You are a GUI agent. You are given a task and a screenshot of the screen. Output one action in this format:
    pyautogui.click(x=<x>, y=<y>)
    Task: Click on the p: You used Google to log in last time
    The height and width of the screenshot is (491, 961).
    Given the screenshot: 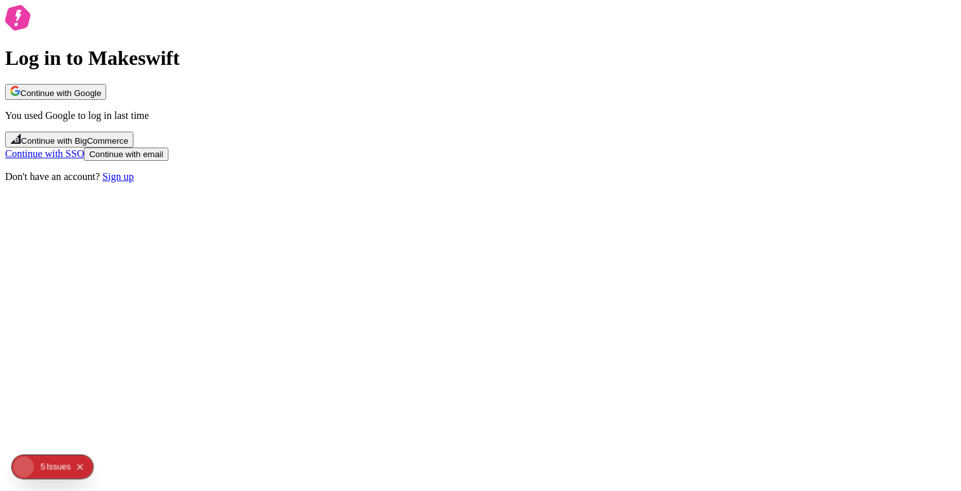 What is the action you would take?
    pyautogui.click(x=480, y=116)
    